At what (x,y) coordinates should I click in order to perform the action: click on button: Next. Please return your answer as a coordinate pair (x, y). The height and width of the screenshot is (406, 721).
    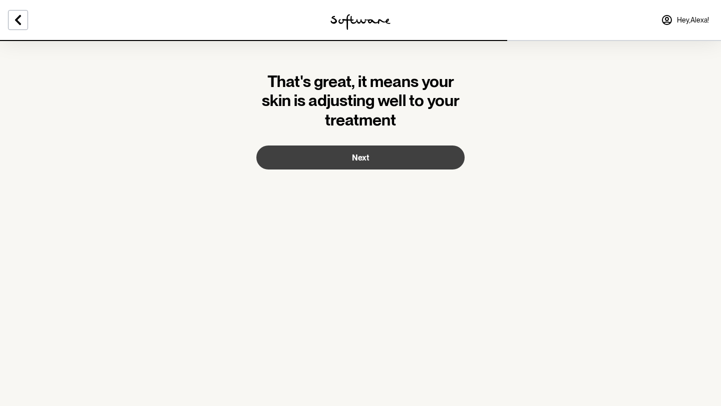
    Looking at the image, I should click on (360, 158).